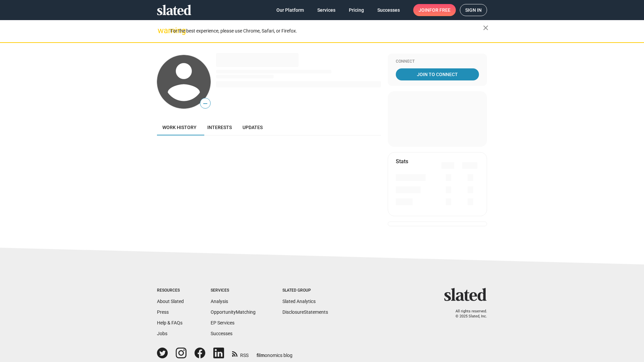  Describe the element at coordinates (219, 127) in the screenshot. I see `a: Interests` at that location.